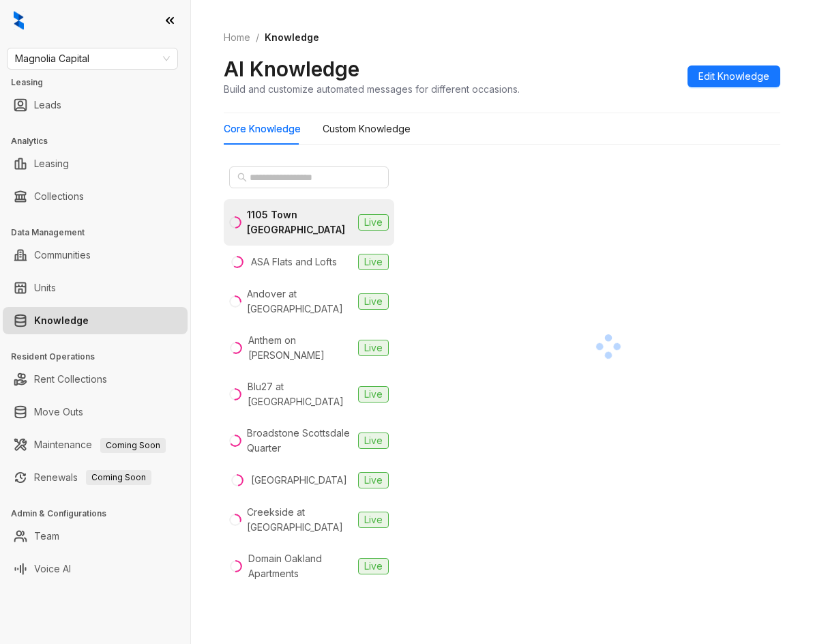 The height and width of the screenshot is (644, 813). I want to click on li: Team, so click(95, 536).